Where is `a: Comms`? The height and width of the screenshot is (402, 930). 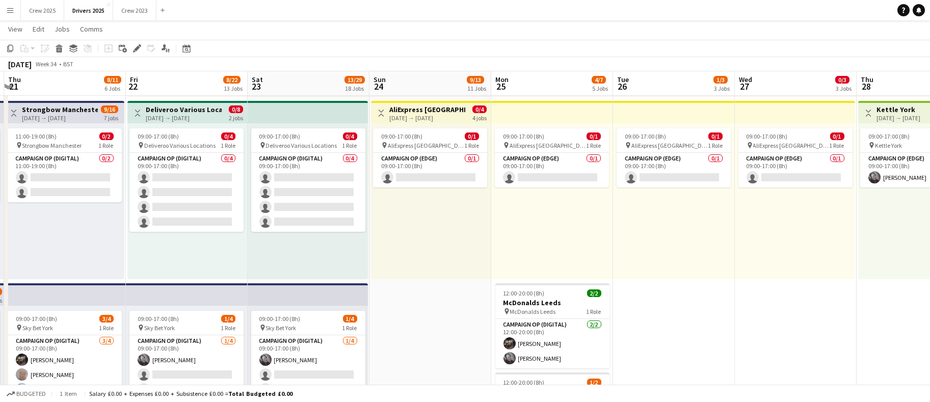 a: Comms is located at coordinates (91, 29).